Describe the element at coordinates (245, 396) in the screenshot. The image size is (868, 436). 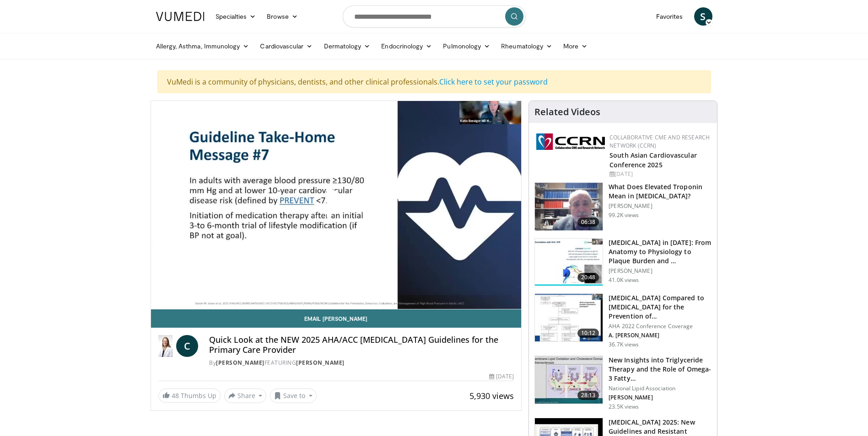
I see `button: Share` at that location.